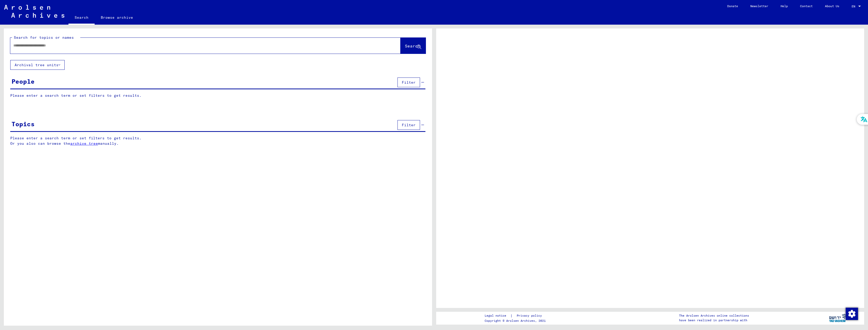 This screenshot has height=330, width=868. Describe the element at coordinates (713, 315) in the screenshot. I see `p: The Arolsen Archives online collections` at that location.